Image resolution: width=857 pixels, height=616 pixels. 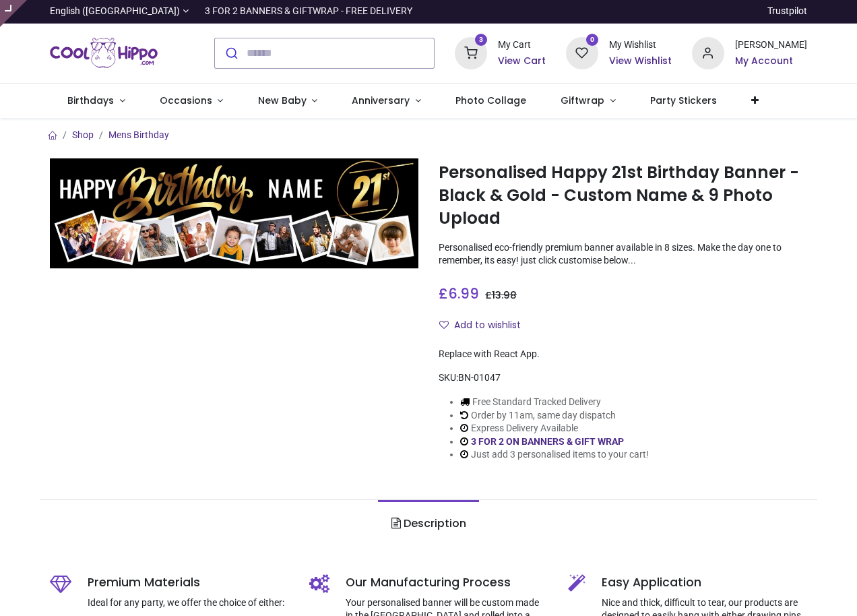 What do you see at coordinates (481, 40) in the screenshot?
I see `sup: 3` at bounding box center [481, 40].